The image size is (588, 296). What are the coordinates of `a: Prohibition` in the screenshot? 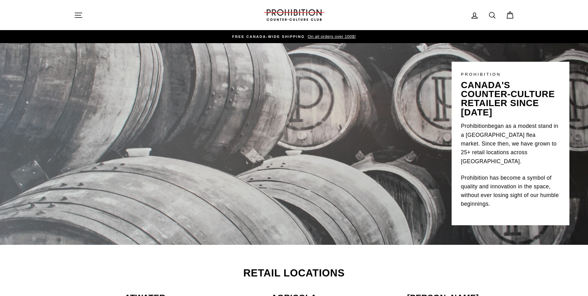 It's located at (474, 126).